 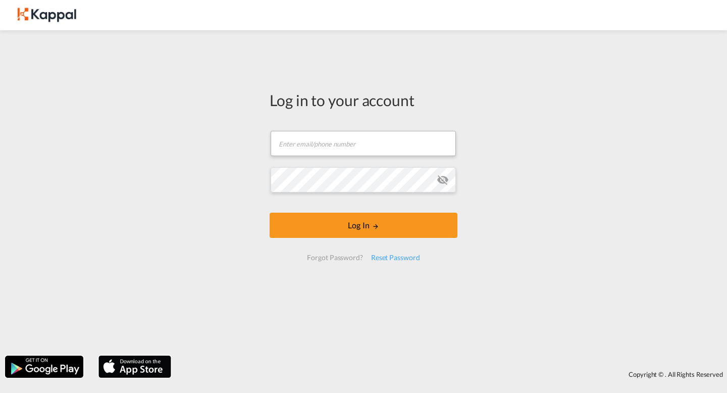 What do you see at coordinates (49, 15) in the screenshot?
I see `img: 0f34681048b711eea155d5ef7d76cbea.JPG` at bounding box center [49, 15].